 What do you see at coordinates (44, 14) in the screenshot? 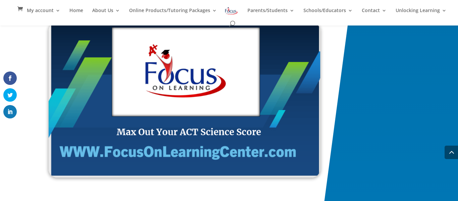
I see `a: My account` at bounding box center [44, 14].